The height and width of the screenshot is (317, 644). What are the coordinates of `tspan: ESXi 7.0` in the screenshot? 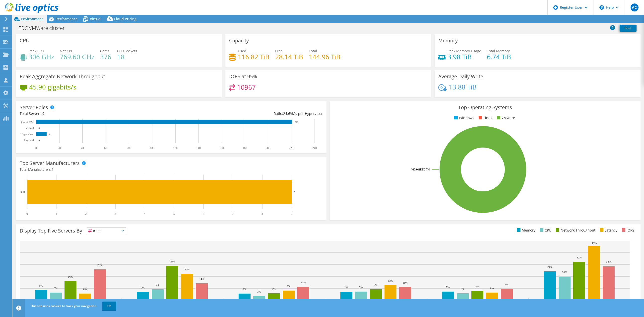 It's located at (425, 169).